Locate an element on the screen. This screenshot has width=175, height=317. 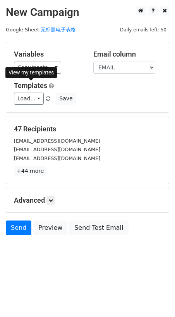
small: Google Sheet: is located at coordinates (41, 29).